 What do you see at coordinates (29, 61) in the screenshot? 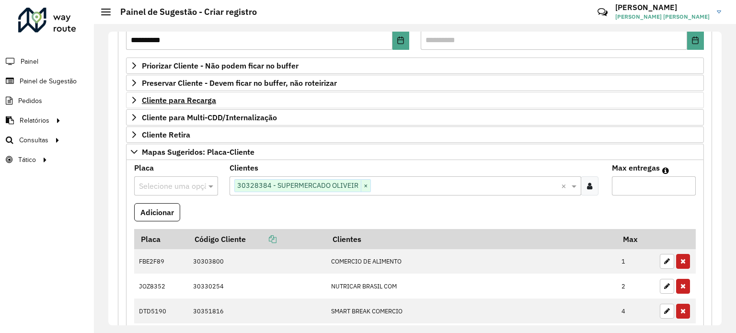
I see `span: Painel` at bounding box center [29, 61].